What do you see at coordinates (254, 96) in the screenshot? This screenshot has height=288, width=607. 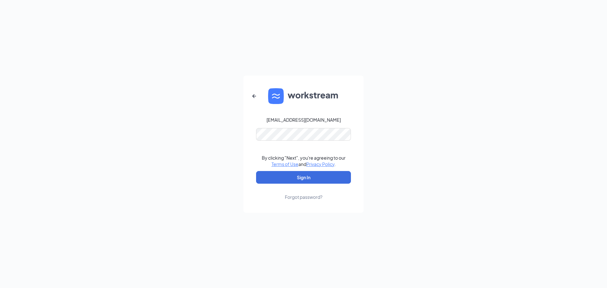 I see `button: ArrowLeftNew` at bounding box center [254, 96].